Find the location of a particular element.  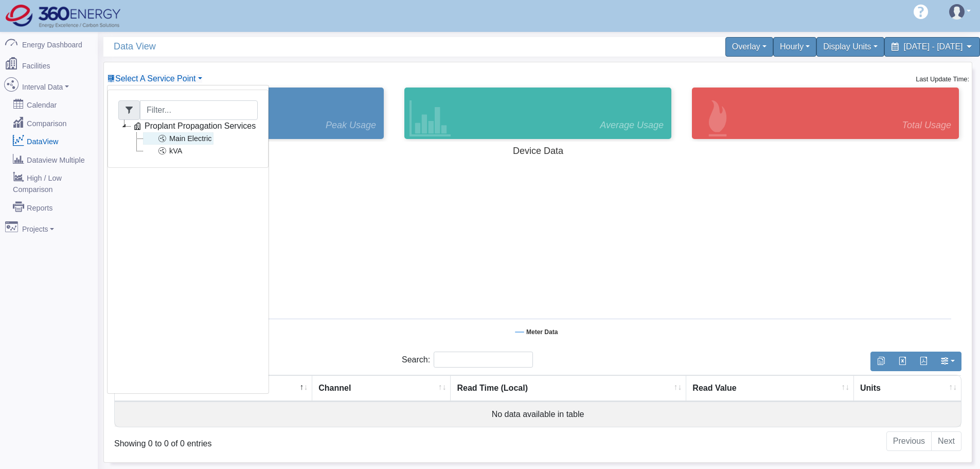

input: Filter is located at coordinates (198, 111).